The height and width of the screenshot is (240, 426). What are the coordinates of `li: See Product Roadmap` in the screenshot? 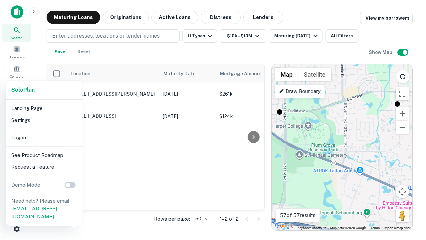 It's located at (44, 155).